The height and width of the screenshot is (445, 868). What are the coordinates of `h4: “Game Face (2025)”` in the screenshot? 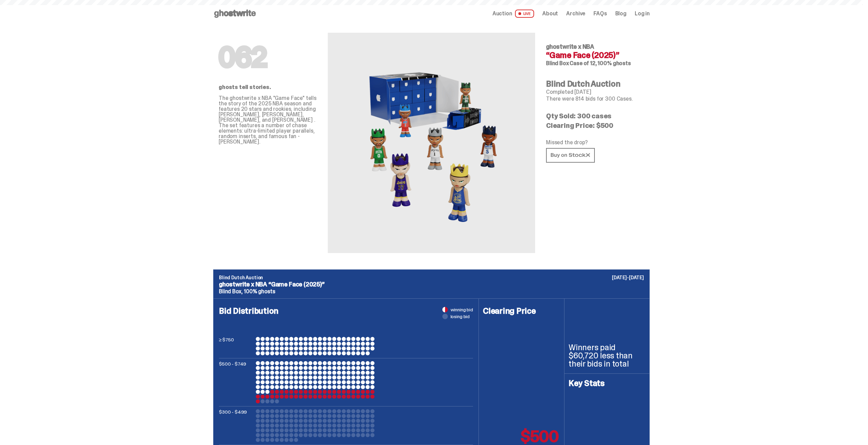 It's located at (595, 55).